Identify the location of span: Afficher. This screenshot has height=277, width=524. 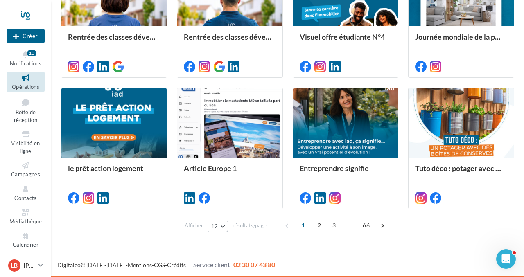
(194, 226).